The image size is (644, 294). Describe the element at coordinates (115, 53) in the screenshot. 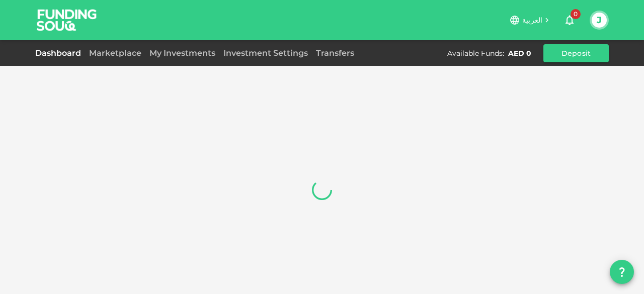

I see `a: Marketplace` at that location.